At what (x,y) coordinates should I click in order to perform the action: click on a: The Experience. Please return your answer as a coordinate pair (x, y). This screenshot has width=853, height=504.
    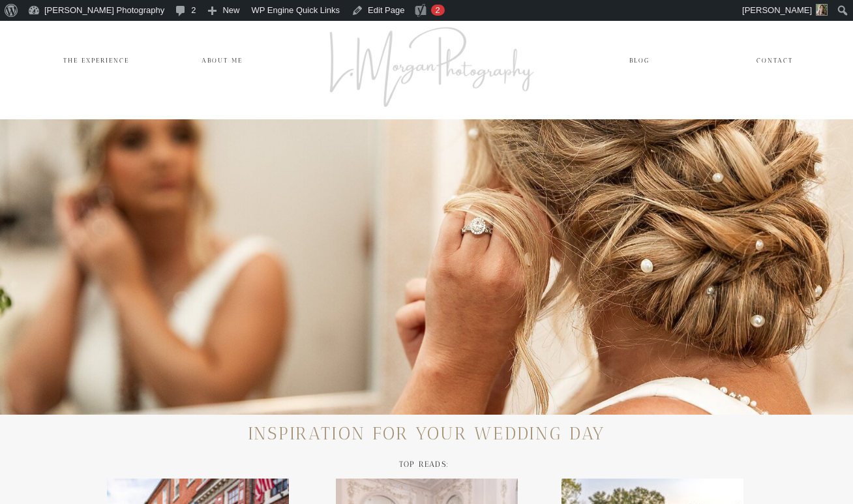
    Looking at the image, I should click on (98, 61).